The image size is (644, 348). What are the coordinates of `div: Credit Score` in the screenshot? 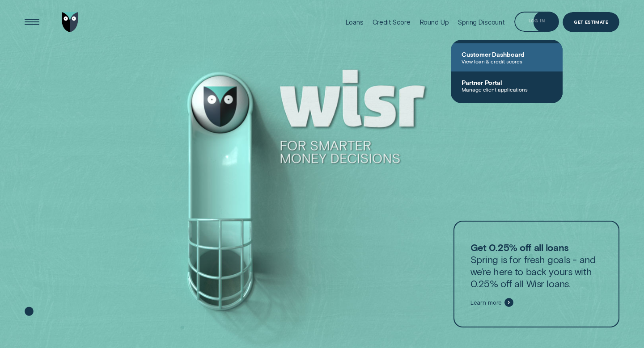 It's located at (391, 22).